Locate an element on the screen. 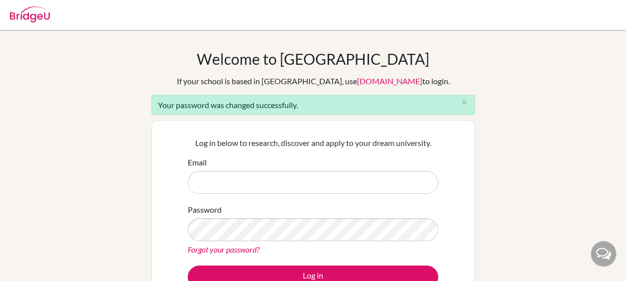 This screenshot has height=281, width=626. label: Password is located at coordinates (205, 210).